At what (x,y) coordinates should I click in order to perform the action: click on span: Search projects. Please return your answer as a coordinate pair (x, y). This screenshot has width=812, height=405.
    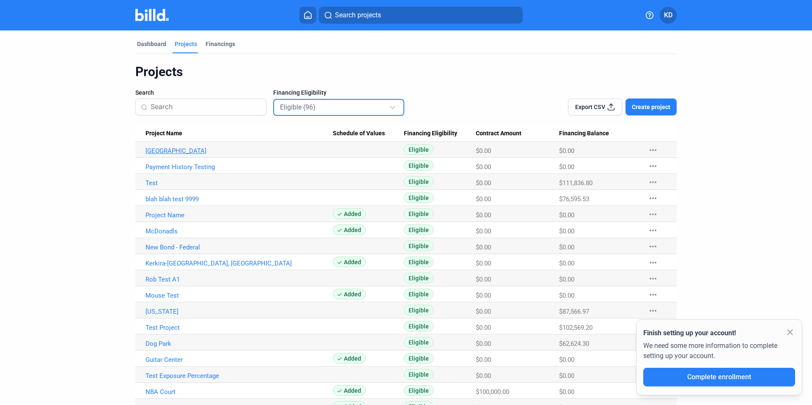
    Looking at the image, I should click on (358, 15).